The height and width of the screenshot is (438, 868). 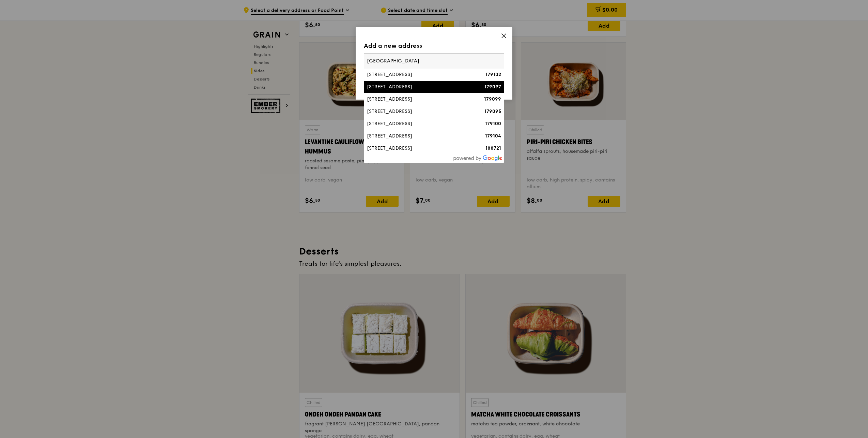 What do you see at coordinates (493, 124) in the screenshot?
I see `strong: 179100` at bounding box center [493, 124].